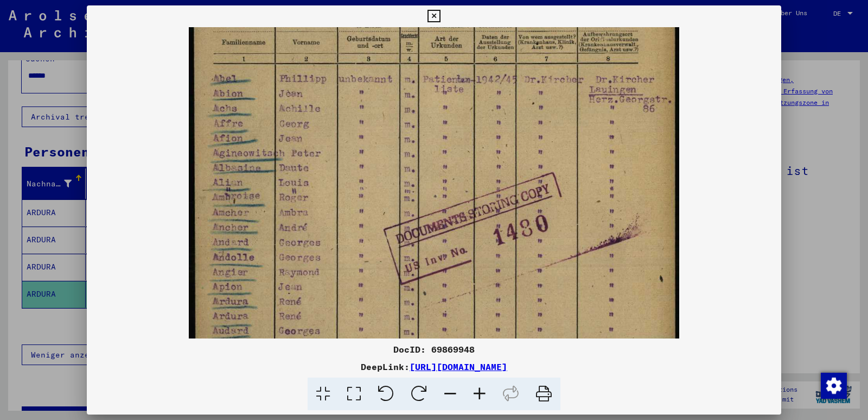 The image size is (868, 420). What do you see at coordinates (434, 349) in the screenshot?
I see `div: DocID: 69869948` at bounding box center [434, 349].